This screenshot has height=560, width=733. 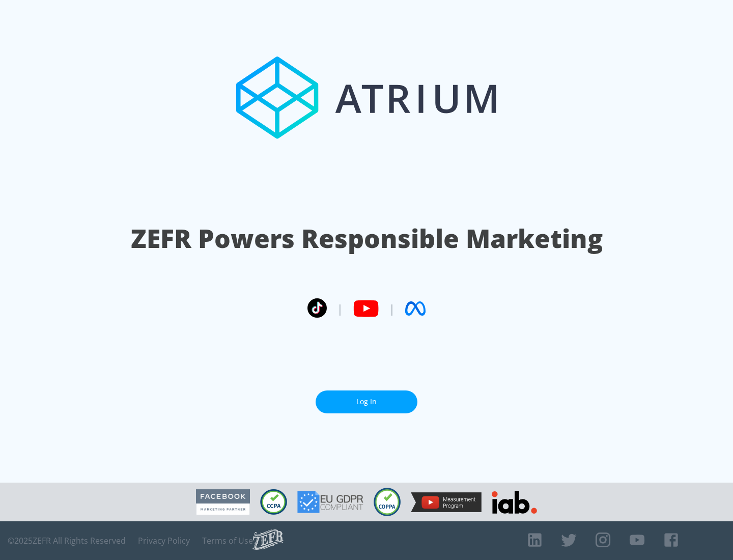 I want to click on a: Log In, so click(x=366, y=402).